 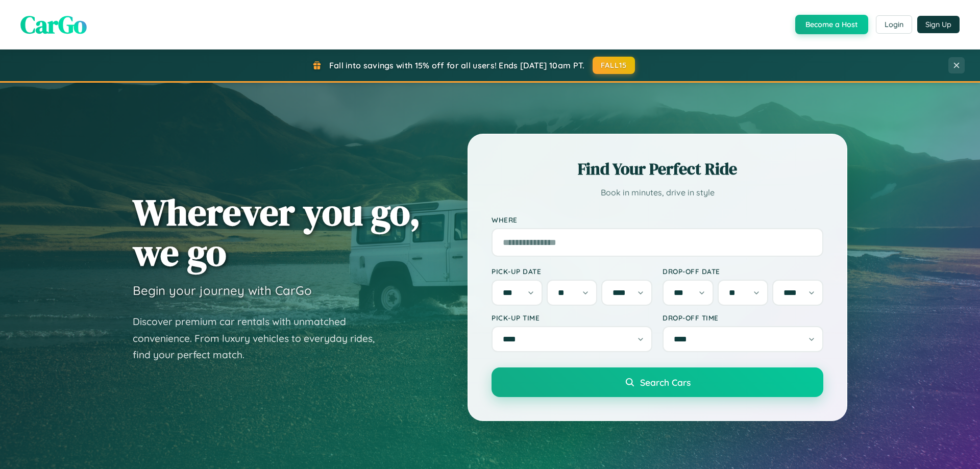 What do you see at coordinates (742, 318) in the screenshot?
I see `label: Drop-off Time` at bounding box center [742, 318].